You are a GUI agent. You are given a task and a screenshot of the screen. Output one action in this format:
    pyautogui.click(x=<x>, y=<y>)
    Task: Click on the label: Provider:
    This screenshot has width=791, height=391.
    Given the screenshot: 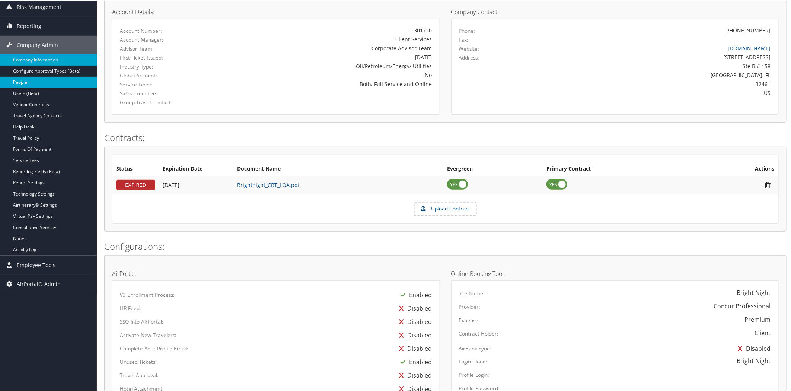 What is the action you would take?
    pyautogui.click(x=470, y=306)
    